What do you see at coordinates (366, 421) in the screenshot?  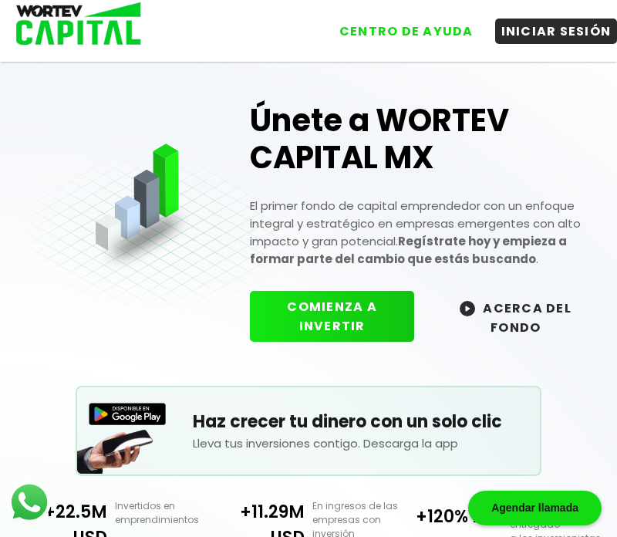 I see `h5: Haz crecer tu dinero con un solo clic` at bounding box center [366, 421].